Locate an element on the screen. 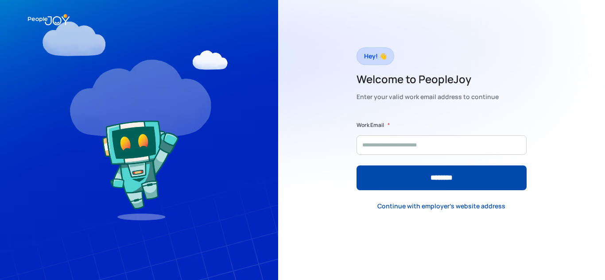 The image size is (605, 280). form: Form is located at coordinates (441, 155).